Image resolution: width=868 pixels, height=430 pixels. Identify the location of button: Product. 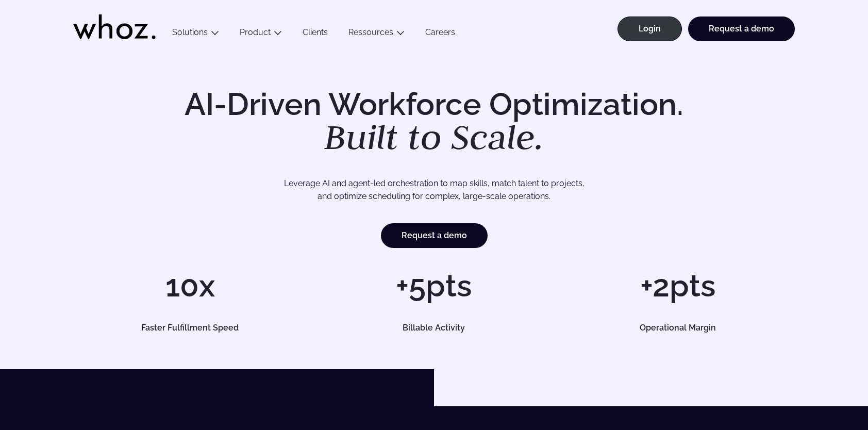
(261, 34).